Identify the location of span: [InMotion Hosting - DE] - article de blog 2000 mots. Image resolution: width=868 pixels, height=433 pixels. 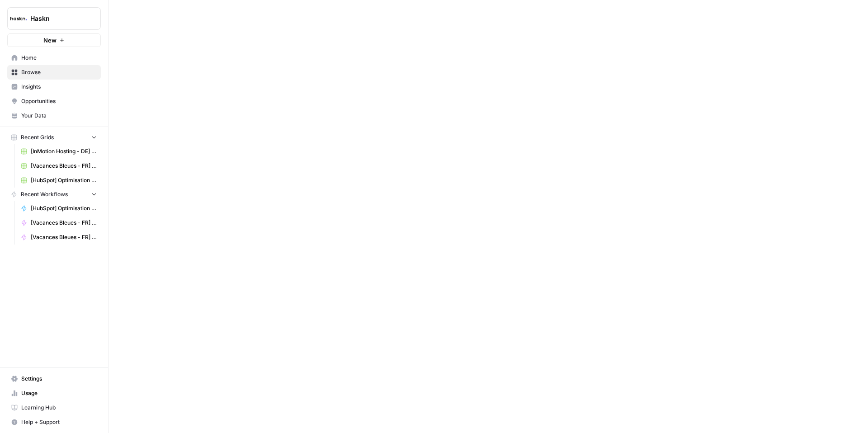
(64, 152).